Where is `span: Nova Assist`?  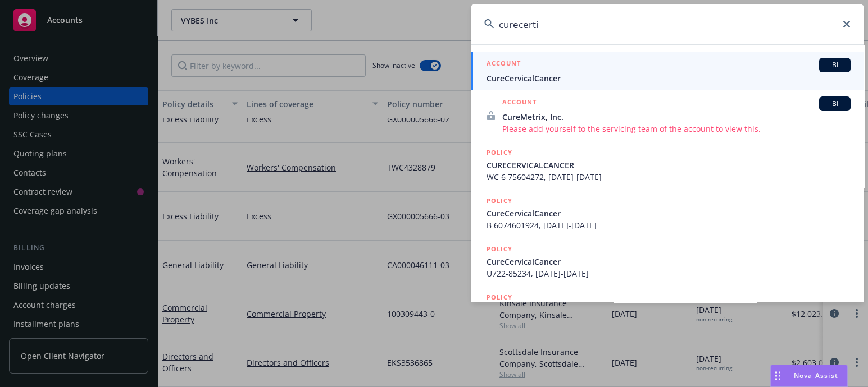
span: Nova Assist is located at coordinates (815, 375).